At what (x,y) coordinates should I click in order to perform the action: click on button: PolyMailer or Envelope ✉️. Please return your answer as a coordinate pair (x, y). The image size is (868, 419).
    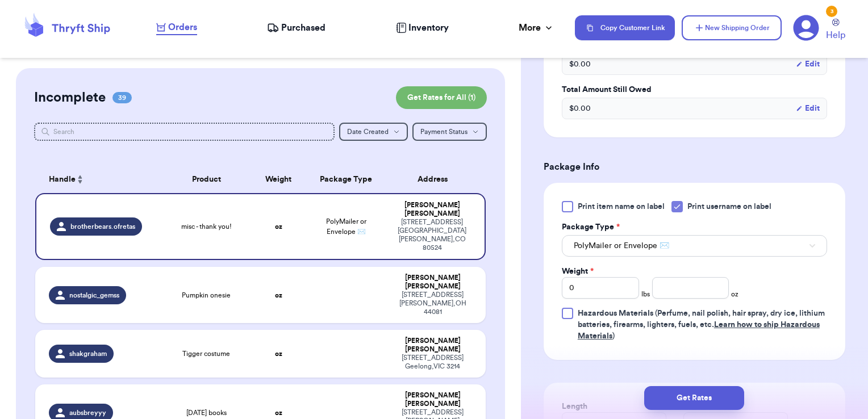
    Looking at the image, I should click on (694, 246).